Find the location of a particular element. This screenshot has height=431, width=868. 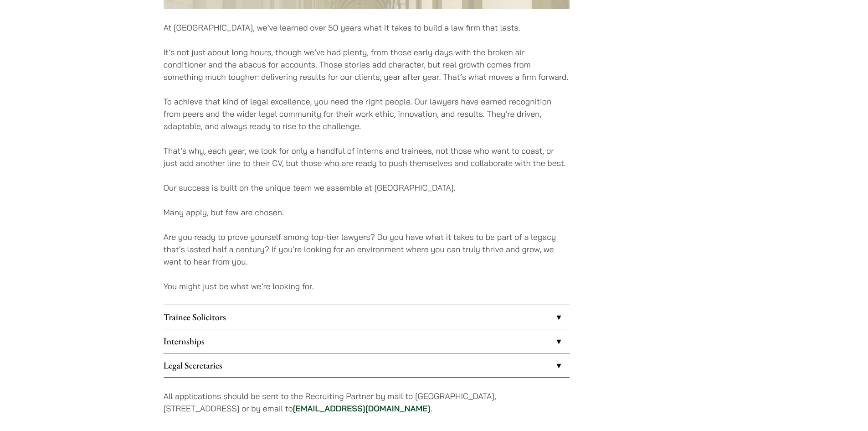

p: It’s not just about long hours, though we’ve had plenty, from those early days with the broken ai... is located at coordinates (366, 65).